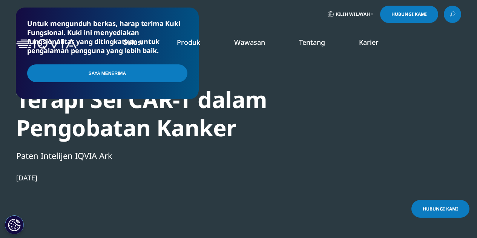 The width and height of the screenshot is (477, 238). I want to click on a: Karier, so click(369, 42).